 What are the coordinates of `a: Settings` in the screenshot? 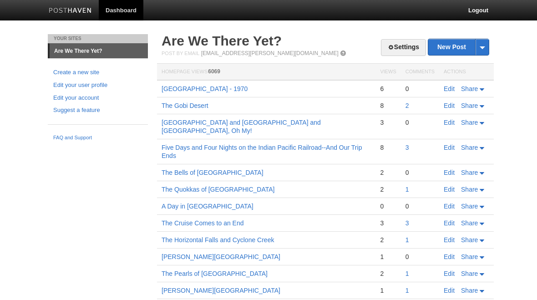 It's located at (403, 47).